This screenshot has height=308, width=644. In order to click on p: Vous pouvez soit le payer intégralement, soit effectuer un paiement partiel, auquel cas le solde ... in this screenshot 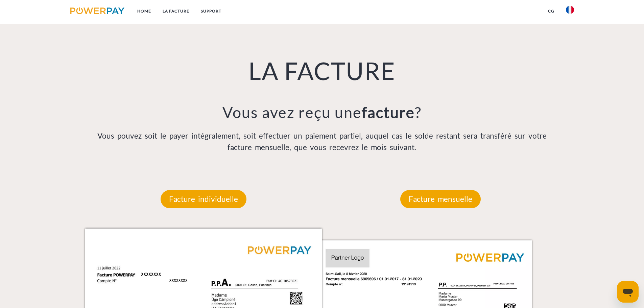, I will do `click(322, 141)`.